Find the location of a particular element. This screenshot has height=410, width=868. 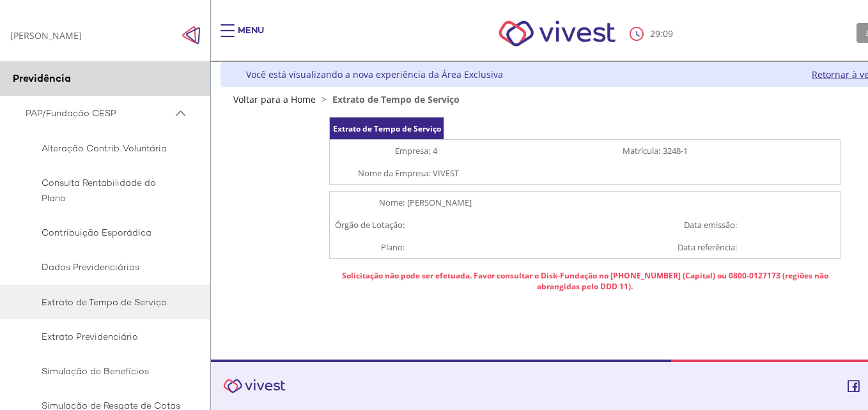

td: Matrícula: is located at coordinates (610, 150).